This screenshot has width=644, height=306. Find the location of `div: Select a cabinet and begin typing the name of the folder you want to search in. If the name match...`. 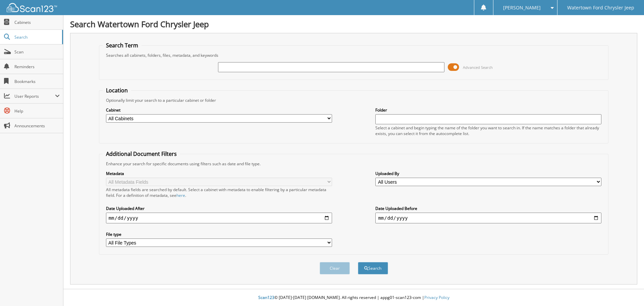

div: Select a cabinet and begin typing the name of the folder you want to search in. If the name match... is located at coordinates (489, 131).